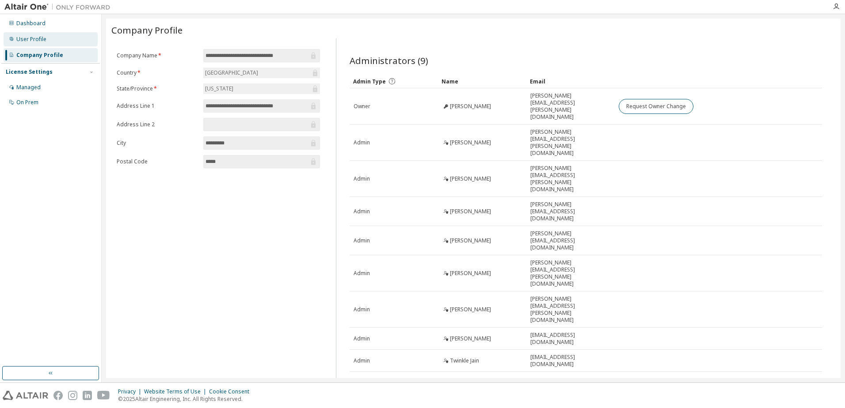 This screenshot has width=845, height=408. Describe the element at coordinates (131, 392) in the screenshot. I see `div: Privacy` at that location.